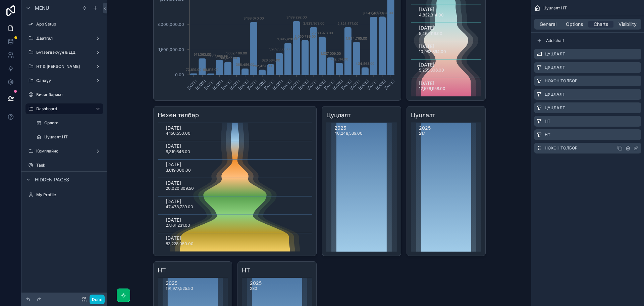 Image resolution: width=644 pixels, height=306 pixels. I want to click on text: 1,944,765.00, so click(356, 38).